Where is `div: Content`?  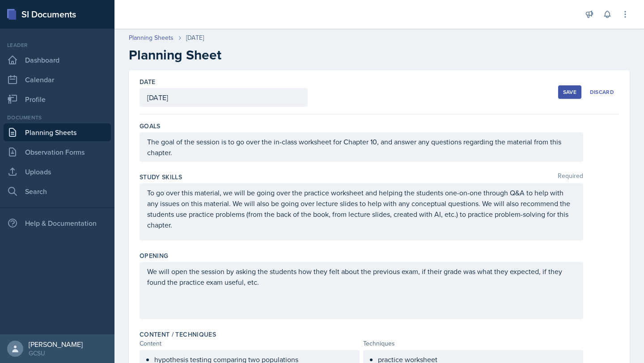 div: Content is located at coordinates (250, 344).